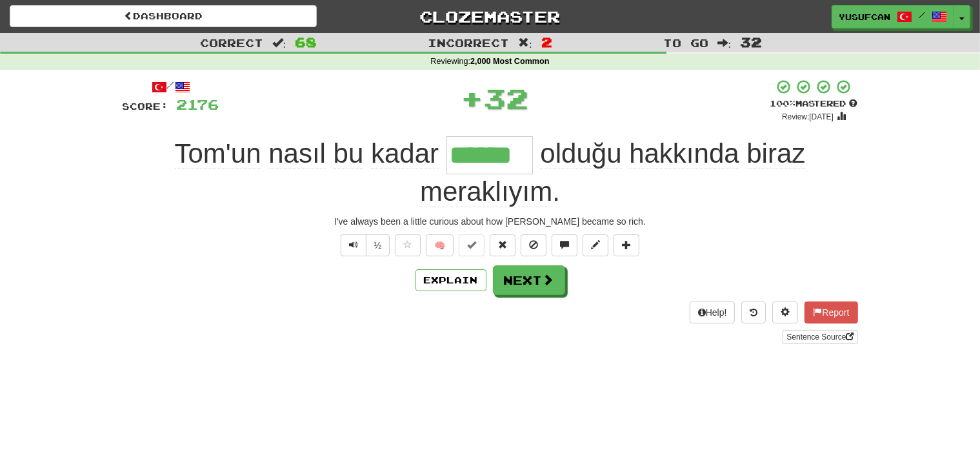 Image resolution: width=980 pixels, height=461 pixels. Describe the element at coordinates (534, 245) in the screenshot. I see `button: Ignore sentence (alt+i)` at that location.